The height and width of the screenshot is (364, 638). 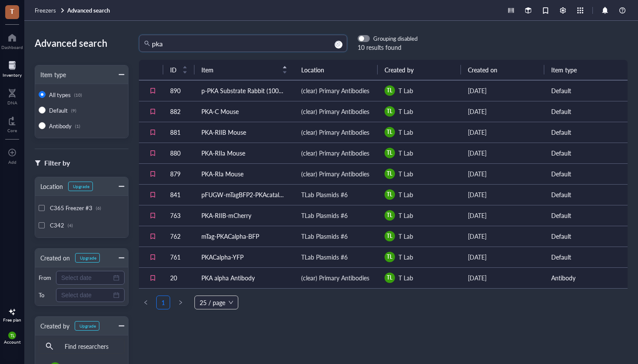 What do you see at coordinates (12, 40) in the screenshot?
I see `a: Dashboard` at bounding box center [12, 40].